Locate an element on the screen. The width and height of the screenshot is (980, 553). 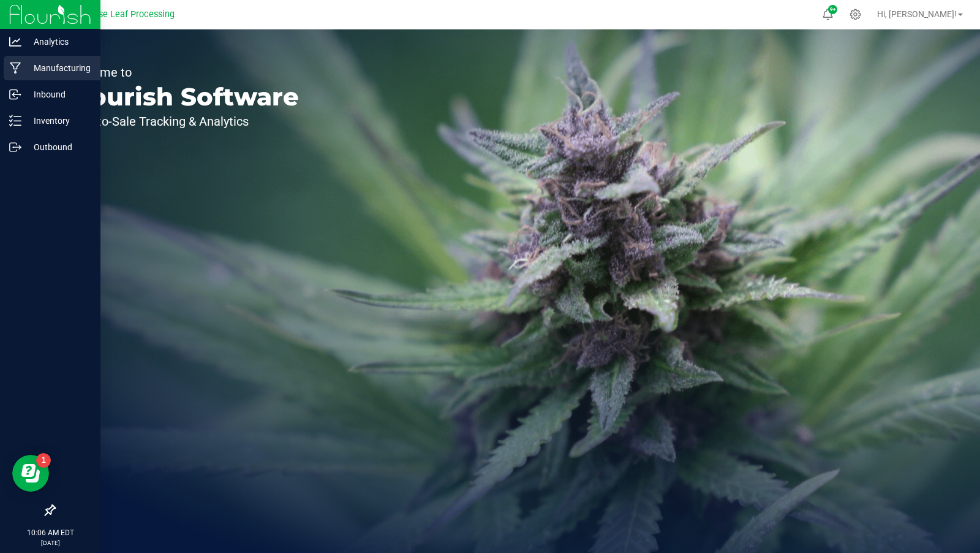
span: 9+ is located at coordinates (832, 10).